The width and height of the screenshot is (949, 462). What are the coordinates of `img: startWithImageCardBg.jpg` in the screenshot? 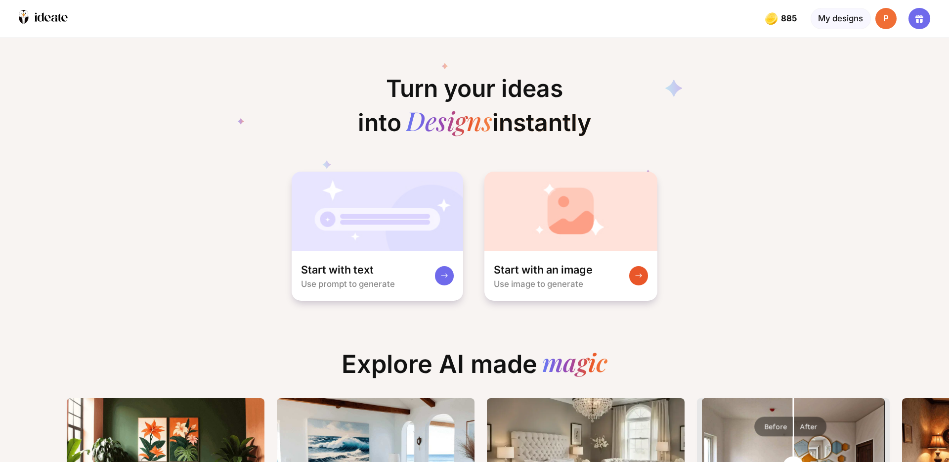 It's located at (571, 211).